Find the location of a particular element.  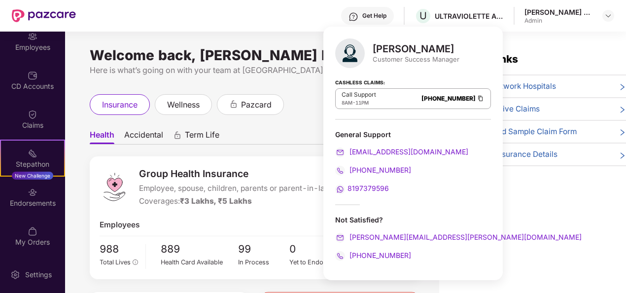

img: New Pazcare Logo is located at coordinates (44, 16).